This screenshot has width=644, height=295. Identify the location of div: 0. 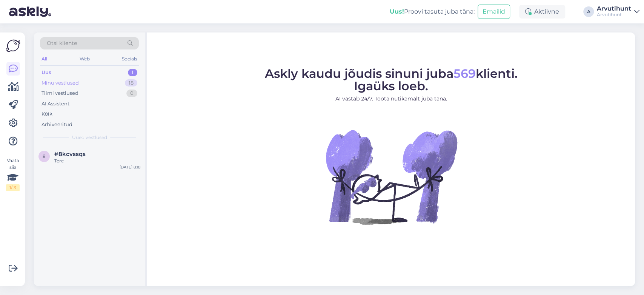
(132, 93).